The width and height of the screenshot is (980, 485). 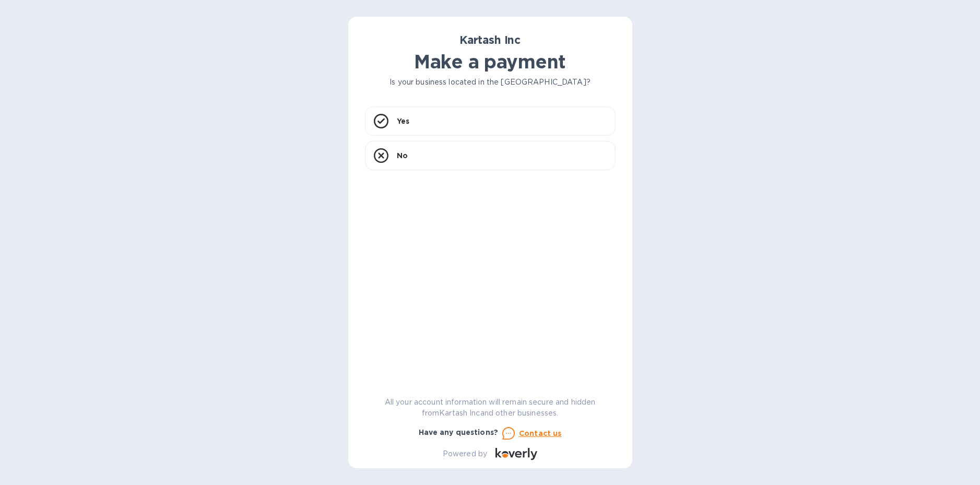 I want to click on p: No, so click(x=402, y=156).